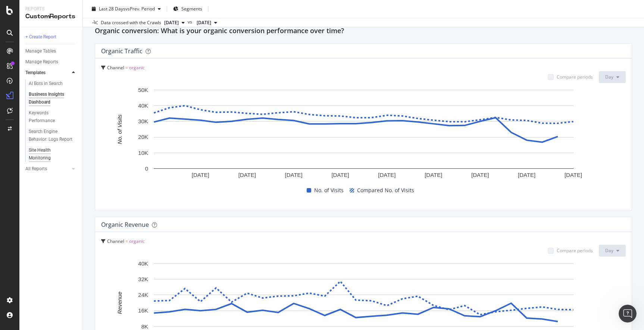 The image size is (644, 330). I want to click on div: Organic Revenue, so click(125, 225).